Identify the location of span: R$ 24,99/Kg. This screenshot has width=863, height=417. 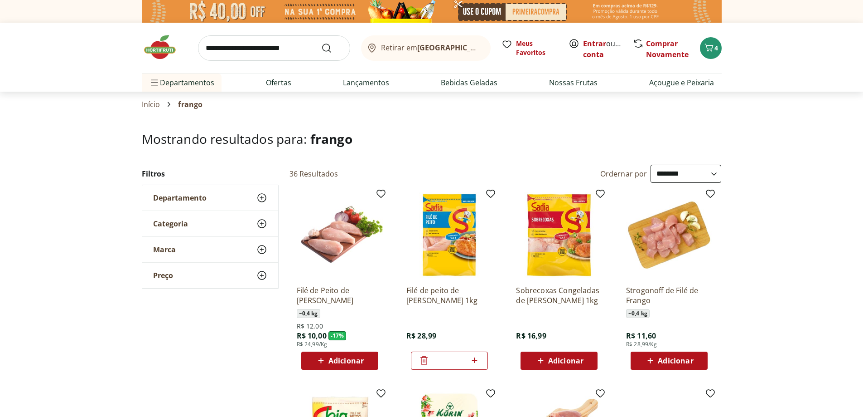
(312, 344).